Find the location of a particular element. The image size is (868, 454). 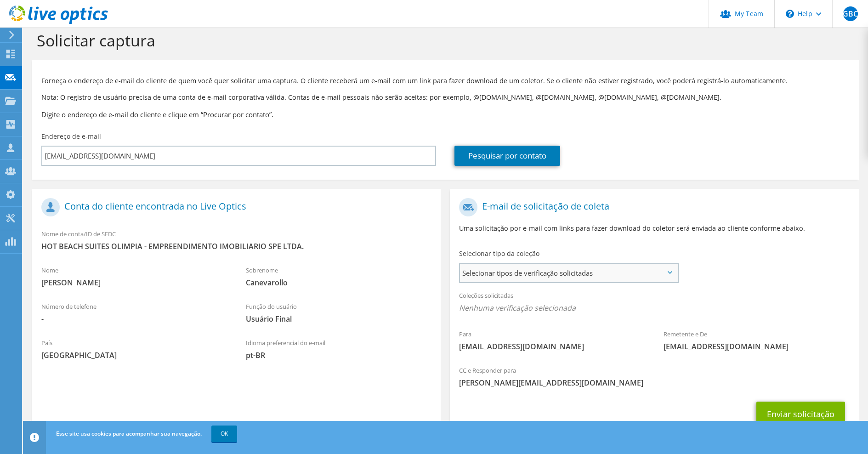

span: Esse site usa cookies para acompanhar sua navegação. is located at coordinates (129, 433).